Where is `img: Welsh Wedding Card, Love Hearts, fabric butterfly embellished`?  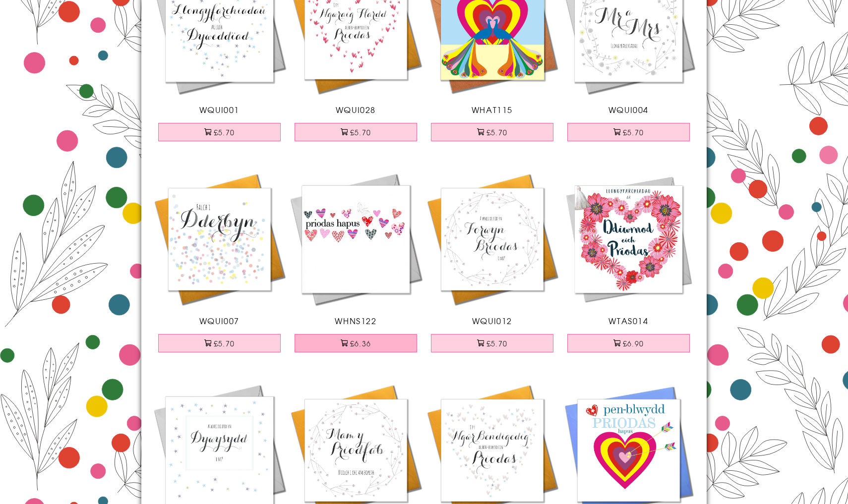
img: Welsh Wedding Card, Love Hearts, fabric butterfly embellished is located at coordinates (355, 239).